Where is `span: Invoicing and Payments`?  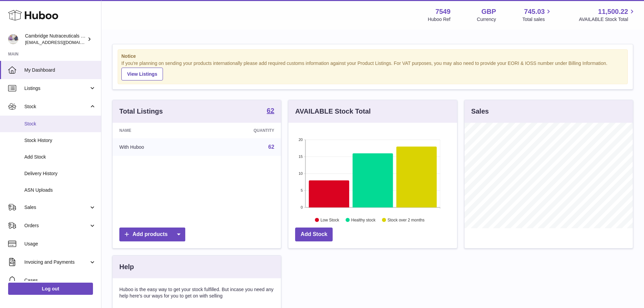 span: Invoicing and Payments is located at coordinates (56, 262).